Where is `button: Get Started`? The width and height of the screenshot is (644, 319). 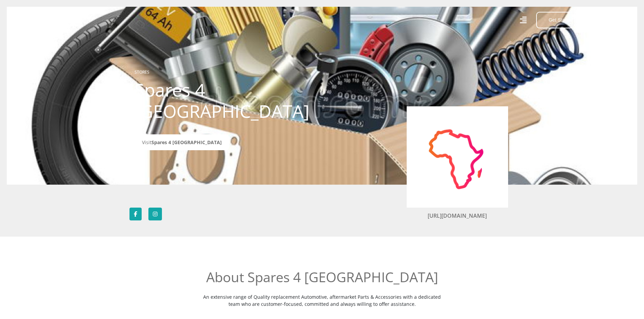 button: Get Started is located at coordinates (561, 20).